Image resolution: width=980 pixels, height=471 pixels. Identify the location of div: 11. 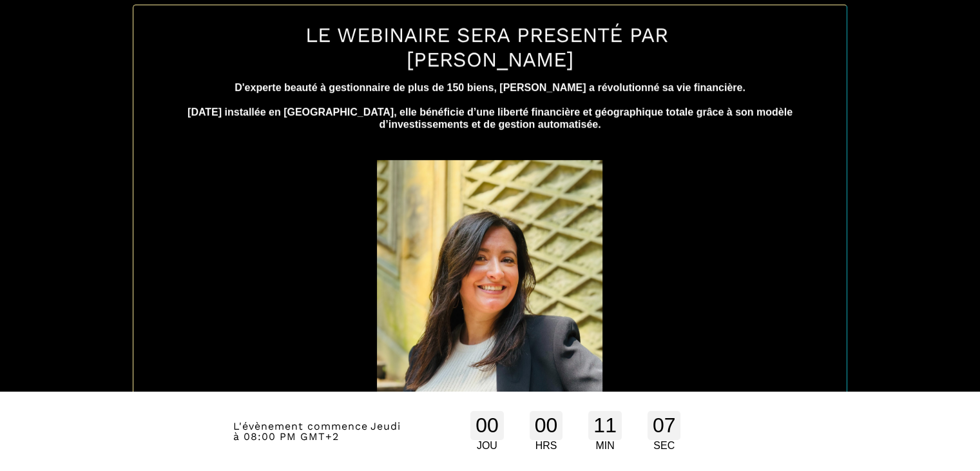
(605, 425).